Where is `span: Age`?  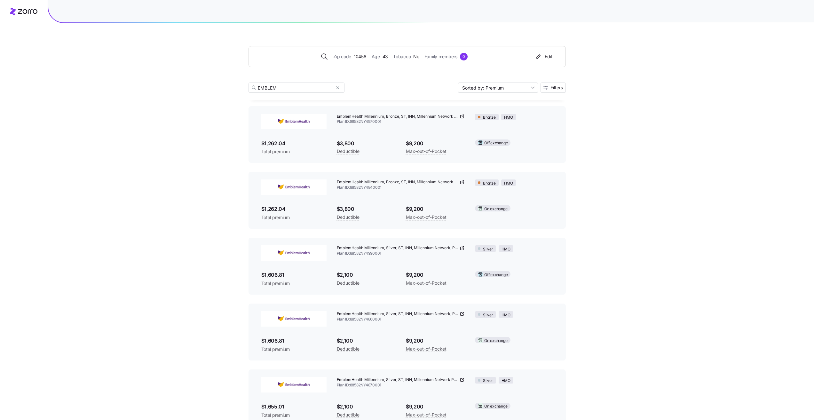
span: Age is located at coordinates (376, 57).